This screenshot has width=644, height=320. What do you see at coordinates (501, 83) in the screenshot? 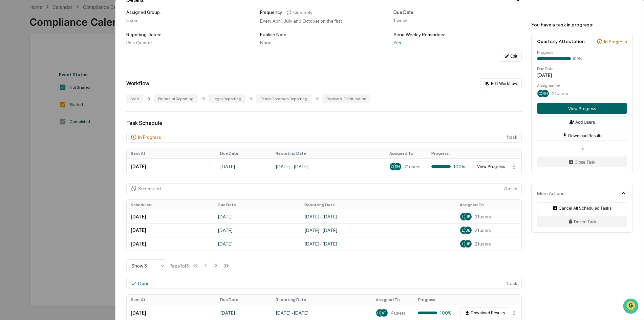
I see `button: Edit Workflow` at bounding box center [501, 83].